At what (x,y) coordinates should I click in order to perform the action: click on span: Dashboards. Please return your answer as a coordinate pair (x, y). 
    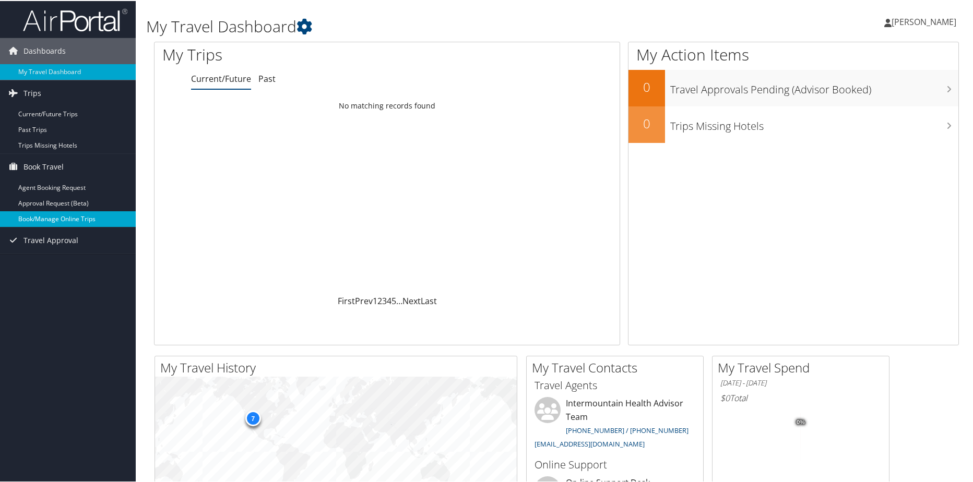
    Looking at the image, I should click on (44, 50).